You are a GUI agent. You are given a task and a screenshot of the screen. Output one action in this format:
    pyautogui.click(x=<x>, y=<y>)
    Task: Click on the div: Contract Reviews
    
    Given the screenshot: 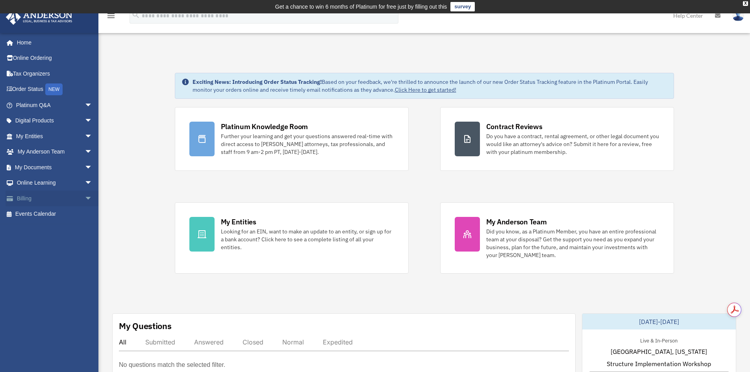 What is the action you would take?
    pyautogui.click(x=514, y=126)
    